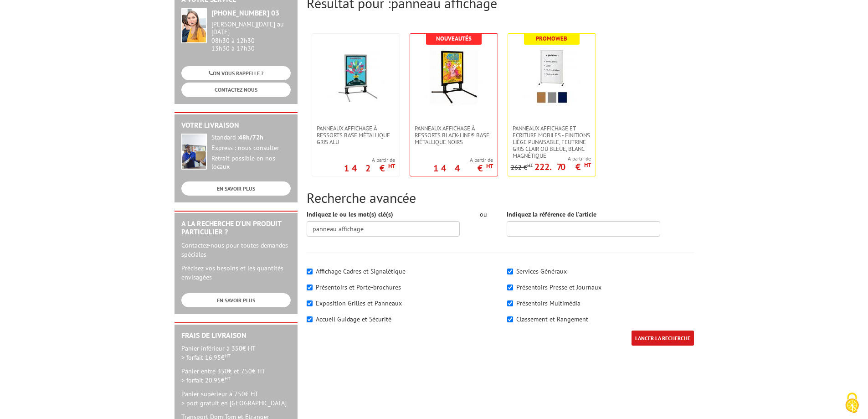 Image resolution: width=868 pixels, height=419 pixels. I want to click on span: > forfait 16.95€, so click(206, 358).